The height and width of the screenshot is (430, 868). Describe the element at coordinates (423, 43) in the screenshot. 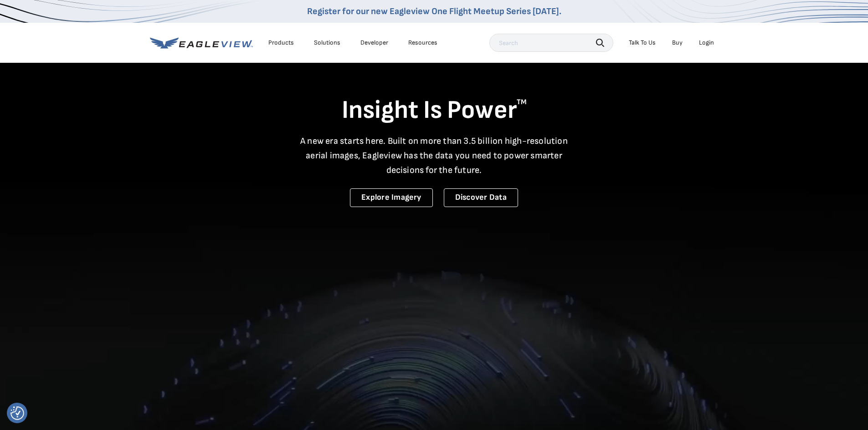

I see `div: Resources` at that location.